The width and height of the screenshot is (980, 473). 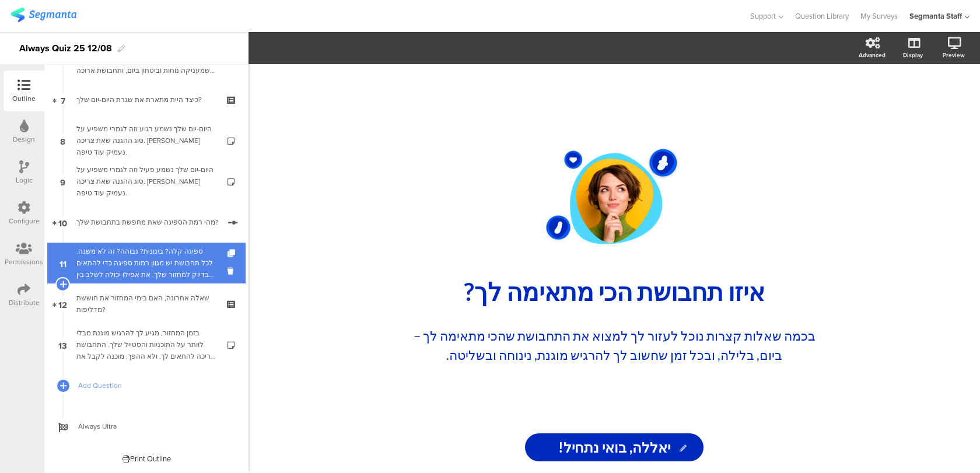 I want to click on div: Preview, so click(x=953, y=55).